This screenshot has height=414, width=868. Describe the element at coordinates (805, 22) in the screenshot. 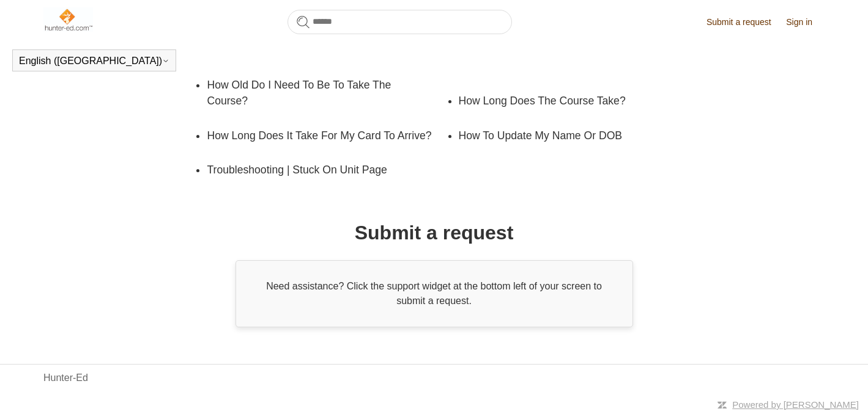

I see `a: Sign in` at that location.